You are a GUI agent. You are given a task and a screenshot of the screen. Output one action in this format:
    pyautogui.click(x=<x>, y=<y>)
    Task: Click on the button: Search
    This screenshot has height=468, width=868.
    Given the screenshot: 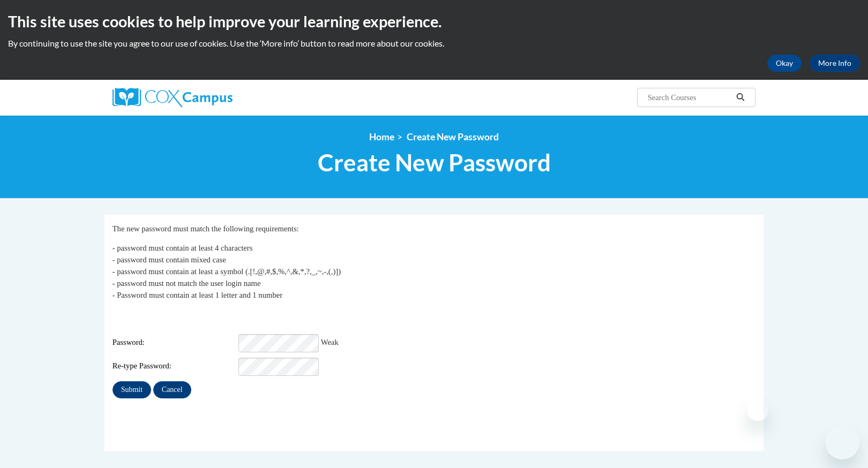 What is the action you would take?
    pyautogui.click(x=741, y=97)
    